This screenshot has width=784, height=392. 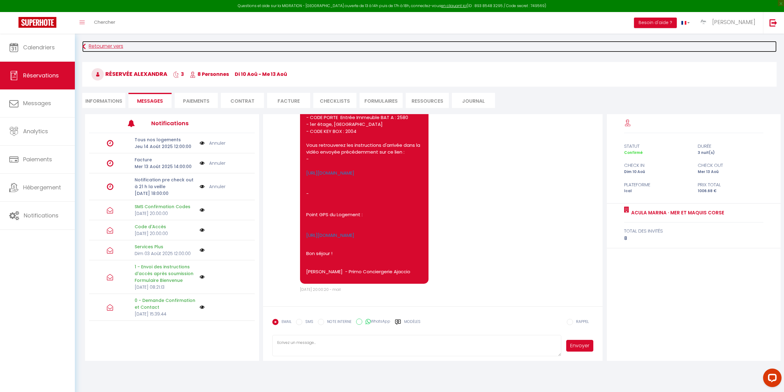 I want to click on div: statut, so click(x=657, y=146).